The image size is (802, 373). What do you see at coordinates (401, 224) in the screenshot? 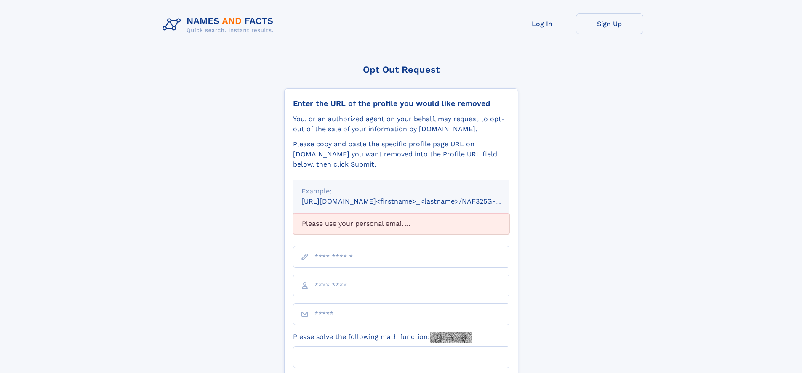
I see `div: Please use your personal email ...` at bounding box center [401, 224].